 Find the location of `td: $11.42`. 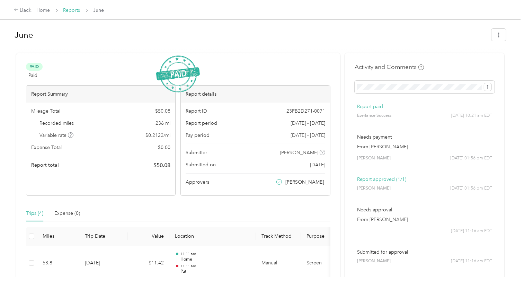

td: $11.42 is located at coordinates (149, 263).